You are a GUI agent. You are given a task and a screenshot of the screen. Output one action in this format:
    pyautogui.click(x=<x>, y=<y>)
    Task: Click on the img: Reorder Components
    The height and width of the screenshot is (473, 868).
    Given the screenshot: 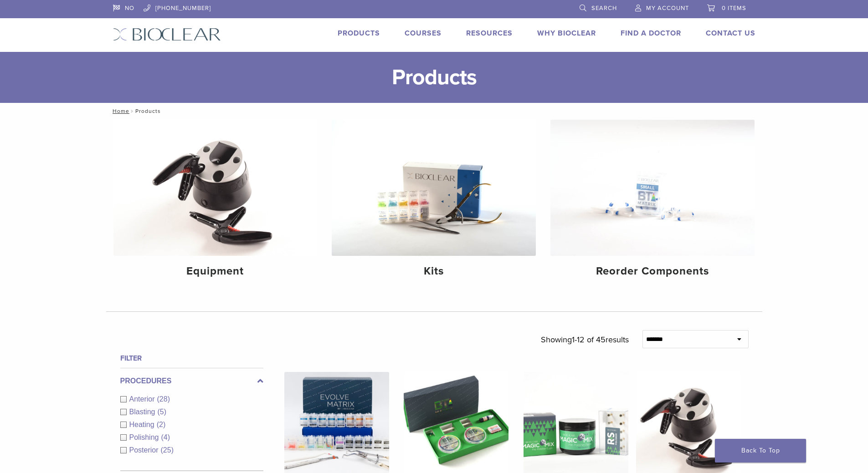 What is the action you would take?
    pyautogui.click(x=653, y=188)
    